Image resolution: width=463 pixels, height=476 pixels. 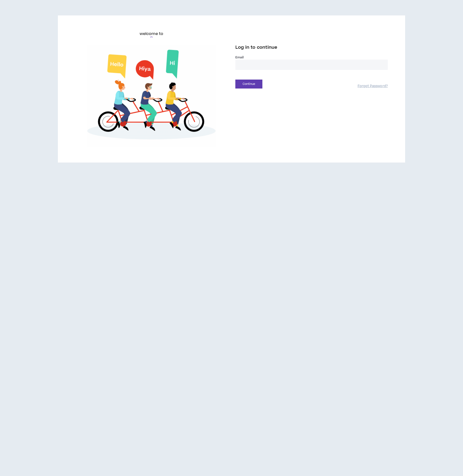 I want to click on h6: welcome to, so click(x=151, y=34).